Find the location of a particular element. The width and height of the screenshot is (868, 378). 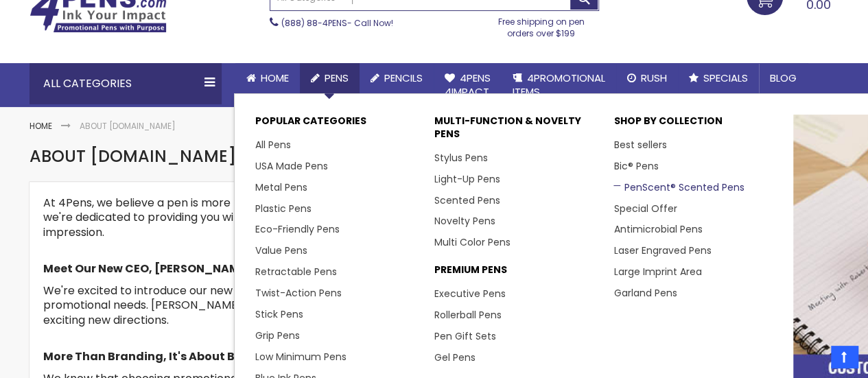

span: Home is located at coordinates (274, 78).